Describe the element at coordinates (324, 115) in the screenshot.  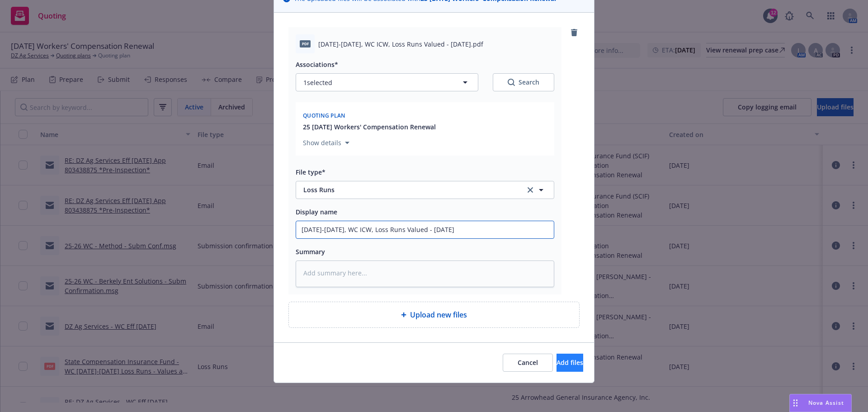
I see `span: Quoting plan` at that location.